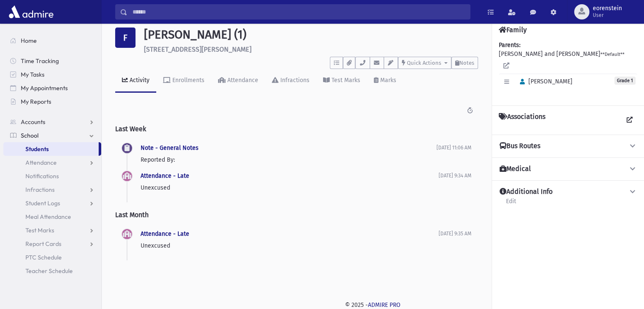 Image resolution: width=644 pixels, height=309 pixels. Describe the element at coordinates (296, 215) in the screenshot. I see `h2: Last Month` at that location.